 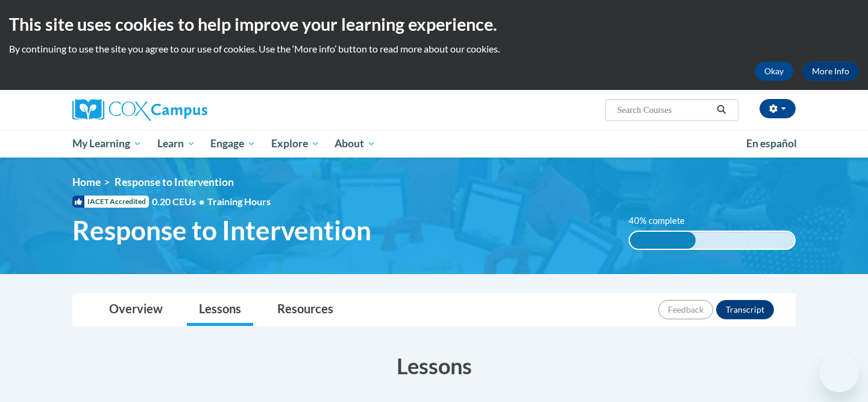 I want to click on a: Cox Campus, so click(x=187, y=110).